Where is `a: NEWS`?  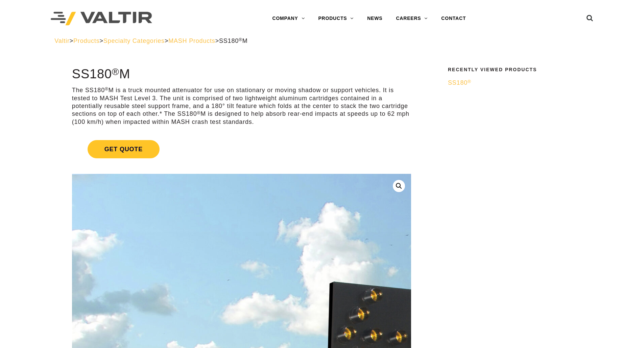 a: NEWS is located at coordinates (375, 18).